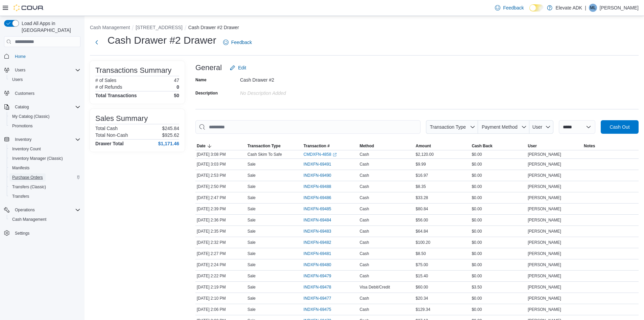 This screenshot has height=320, width=644. Describe the element at coordinates (321, 220) in the screenshot. I see `button: INDXFN-69484` at that location.